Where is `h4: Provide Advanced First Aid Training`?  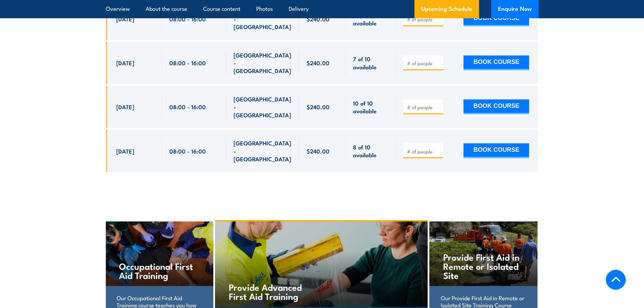 h4: Provide Advanced First Aid Training is located at coordinates (269, 292).